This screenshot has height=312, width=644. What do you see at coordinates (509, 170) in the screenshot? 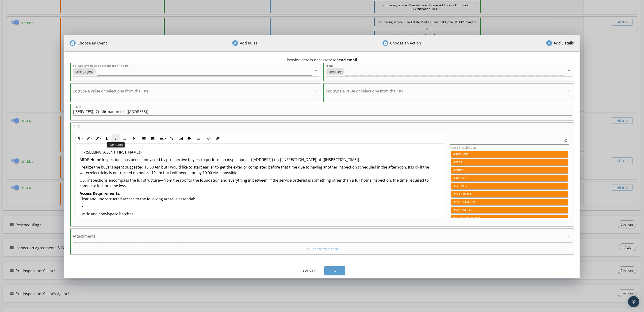
I see `div: PRICE` at bounding box center [509, 170].